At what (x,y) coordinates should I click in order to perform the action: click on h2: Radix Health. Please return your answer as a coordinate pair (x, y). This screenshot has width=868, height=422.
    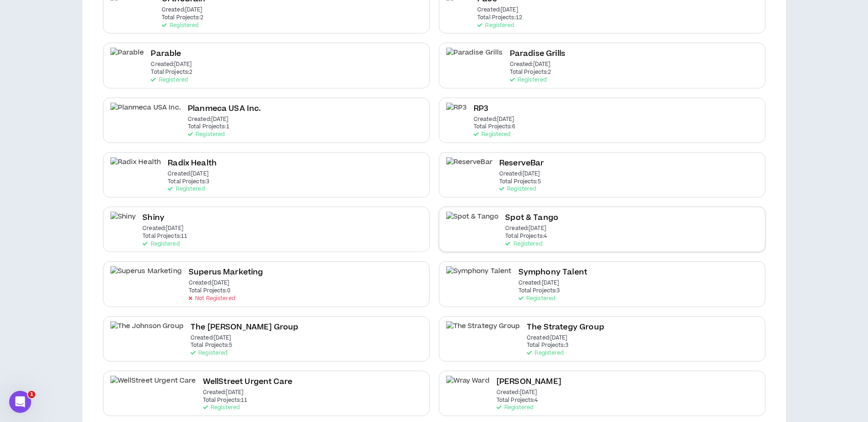
    Looking at the image, I should click on (192, 163).